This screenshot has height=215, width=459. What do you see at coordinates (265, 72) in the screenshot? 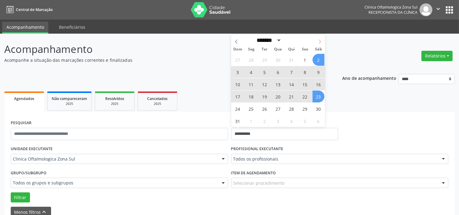
I see `span: Agosto 5, 2025` at bounding box center [265, 72].